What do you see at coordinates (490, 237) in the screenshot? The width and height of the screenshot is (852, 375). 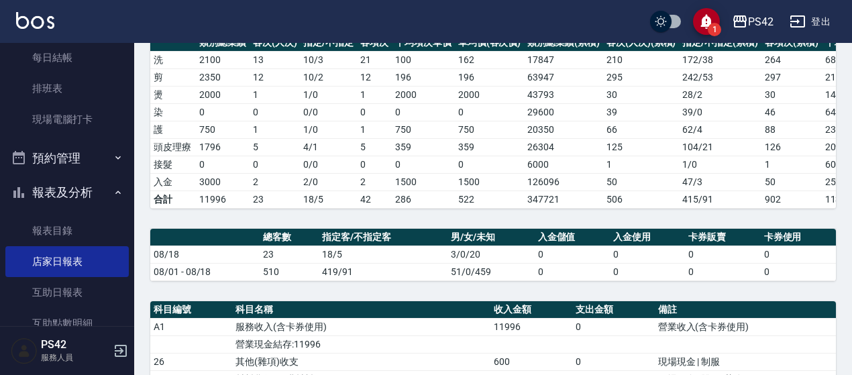 I see `th: 男/女/未知` at bounding box center [490, 237].